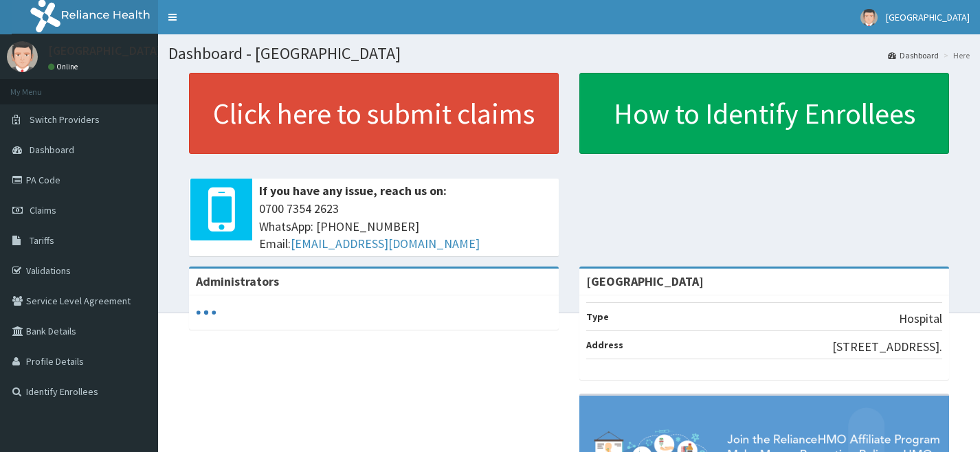 This screenshot has height=452, width=980. What do you see at coordinates (206, 313) in the screenshot?
I see `svg: audio-loading` at bounding box center [206, 313].